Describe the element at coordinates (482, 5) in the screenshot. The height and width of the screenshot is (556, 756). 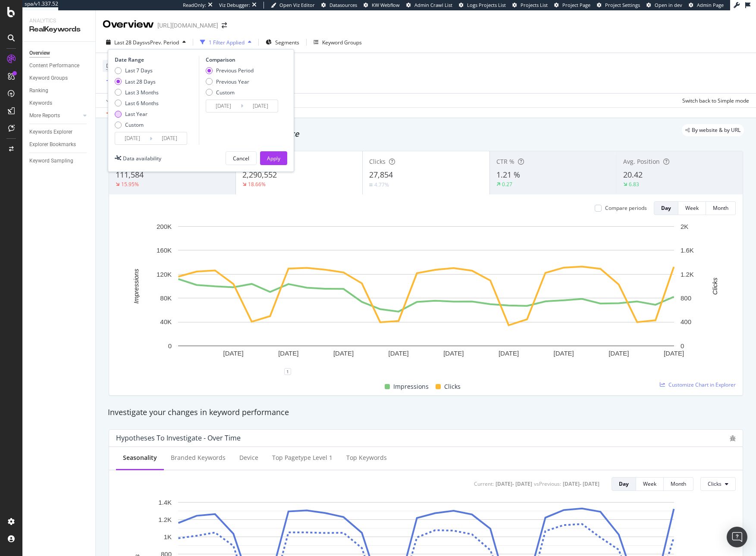
I see `a: Logs Projects List` at that location.